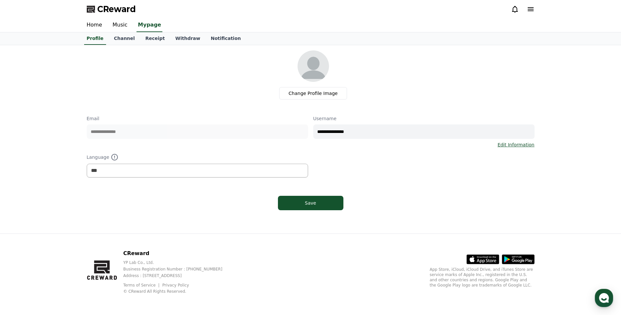 This screenshot has height=315, width=621. Describe the element at coordinates (176, 285) in the screenshot. I see `a: Privacy Policy` at that location.